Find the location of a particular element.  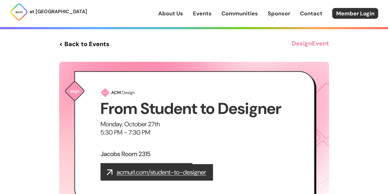

h3: Design Event is located at coordinates (310, 44).